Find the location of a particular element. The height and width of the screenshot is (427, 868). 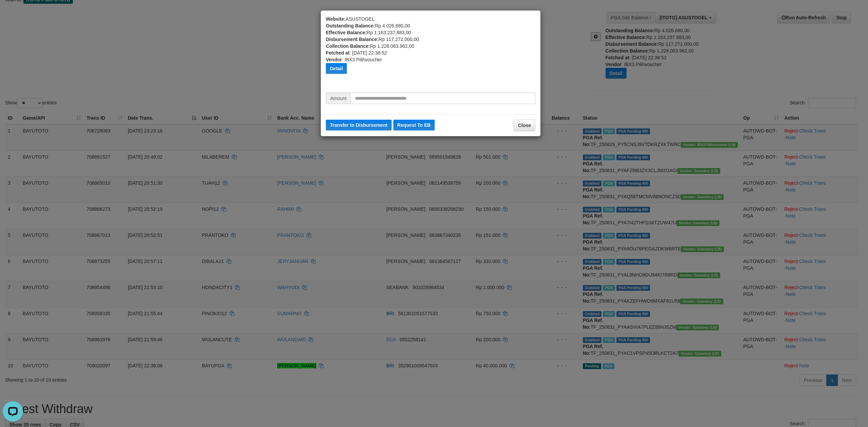

button: Request To EB is located at coordinates (414, 125).